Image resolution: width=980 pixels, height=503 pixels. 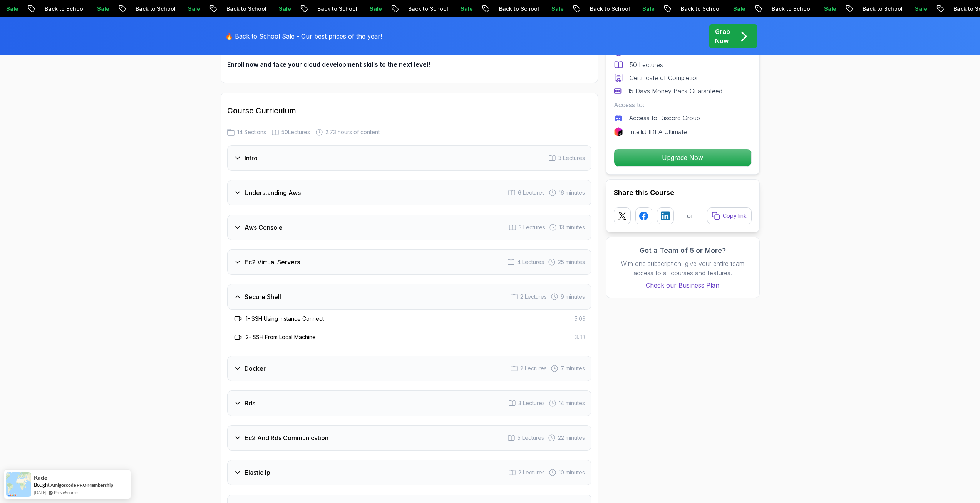 I want to click on h3: Aws Console, so click(x=264, y=228).